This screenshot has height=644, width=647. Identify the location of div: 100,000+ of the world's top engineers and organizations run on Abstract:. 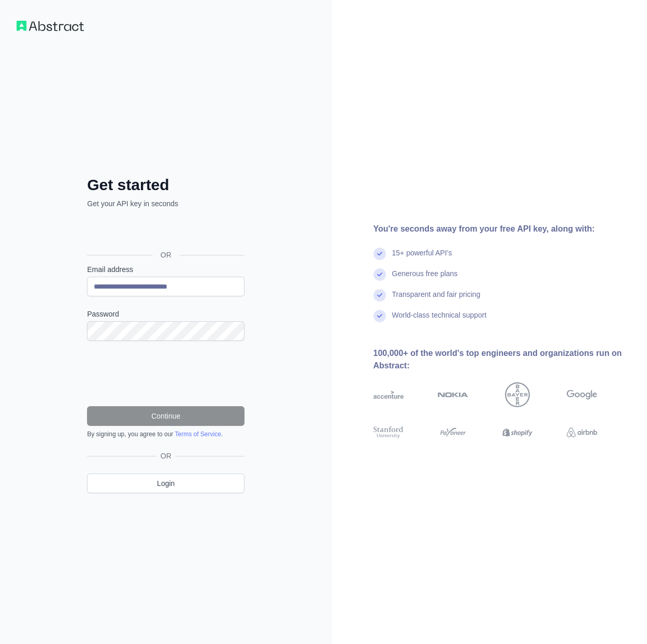
(502, 359).